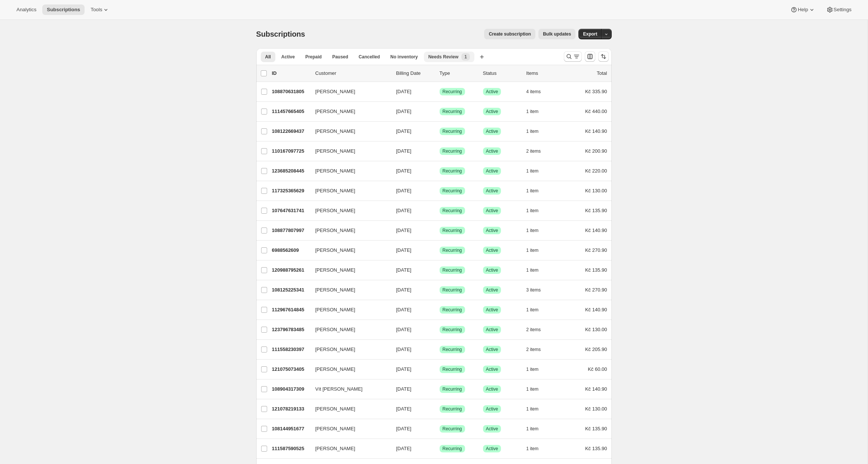 The width and height of the screenshot is (868, 464). I want to click on span: Kč 130.00, so click(596, 190).